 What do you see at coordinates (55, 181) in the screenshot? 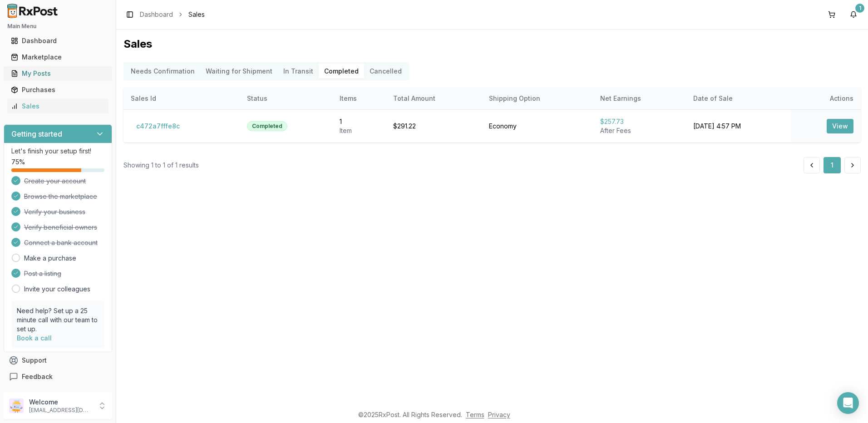
I see `span: Create your account` at bounding box center [55, 181].